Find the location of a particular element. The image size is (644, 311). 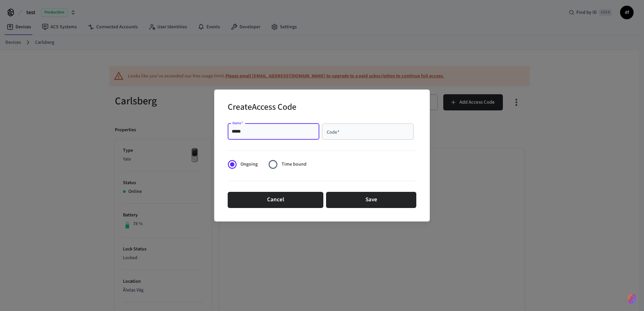

img: SeamLogoGradient.69752ec5.svg is located at coordinates (632, 299).